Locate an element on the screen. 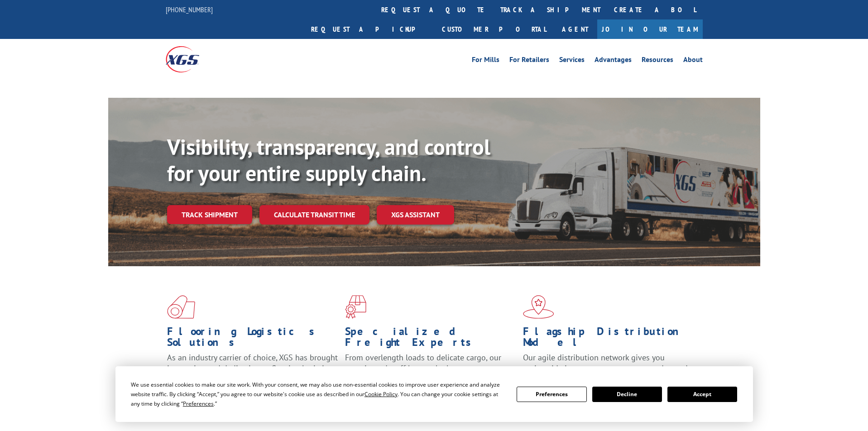 The height and width of the screenshot is (431, 868). button: Preferences is located at coordinates (551, 395).